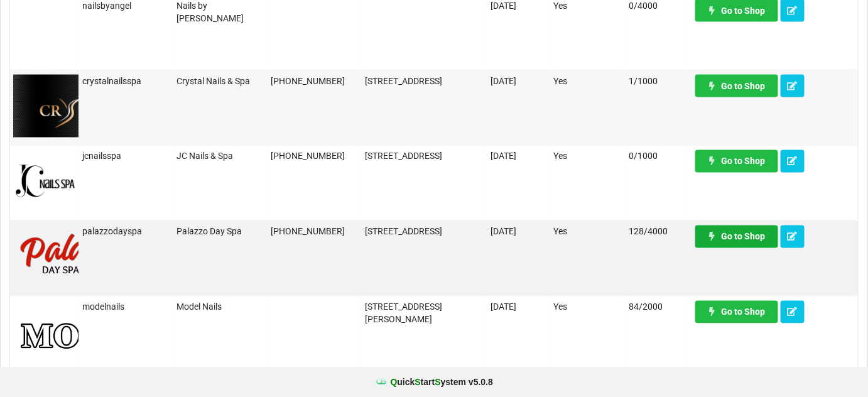  I want to click on div: jcnailsspa, so click(125, 156).